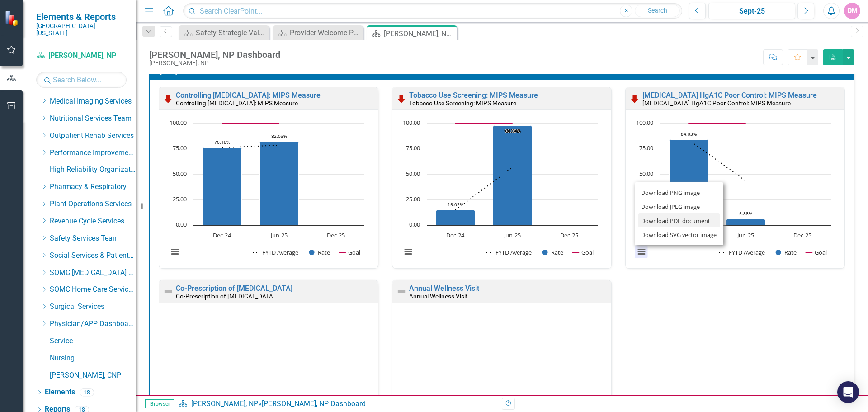  Describe the element at coordinates (60, 392) in the screenshot. I see `a: Elements` at that location.